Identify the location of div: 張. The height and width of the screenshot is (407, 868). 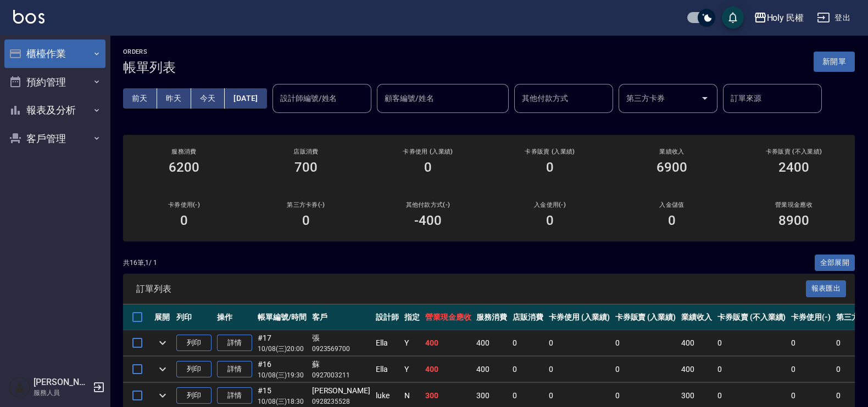
(341, 338).